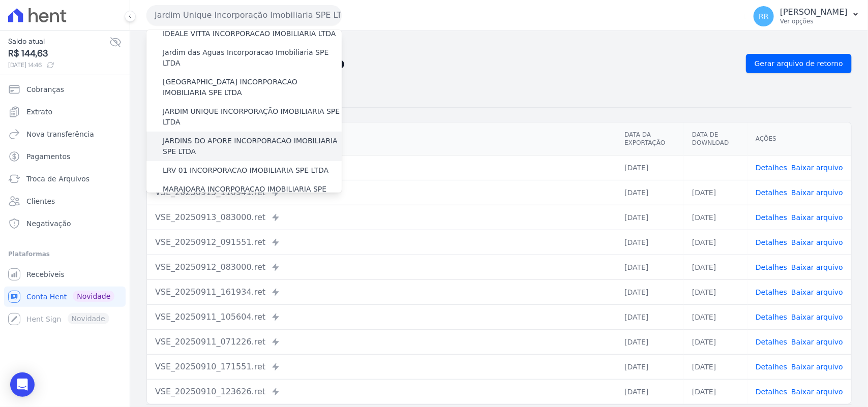  What do you see at coordinates (45, 275) in the screenshot?
I see `span: Recebíveis` at bounding box center [45, 275].